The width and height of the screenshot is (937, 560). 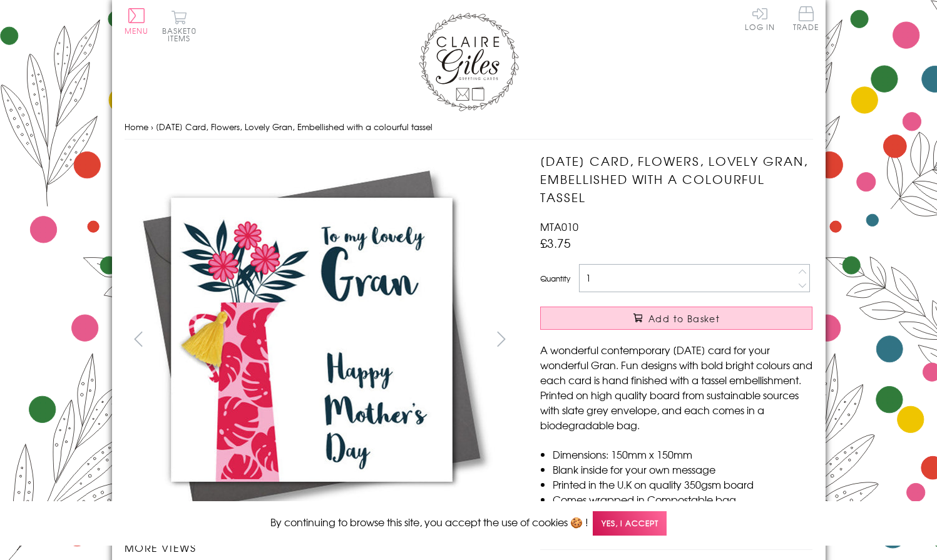 I want to click on span: £3.75, so click(x=555, y=243).